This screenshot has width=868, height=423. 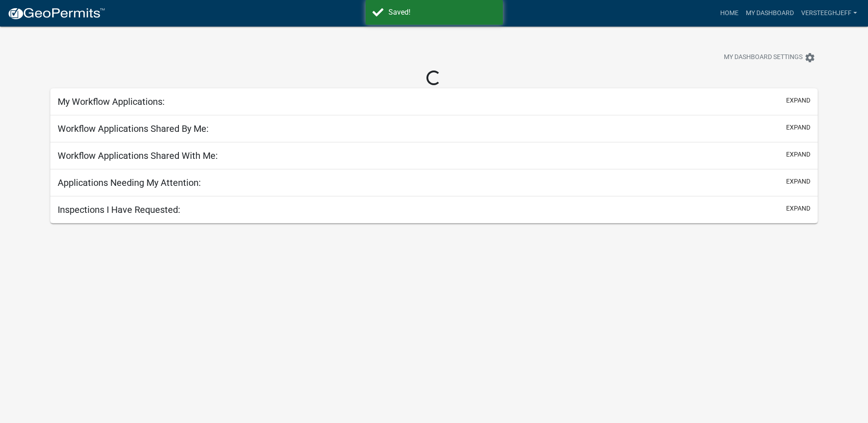 What do you see at coordinates (729, 13) in the screenshot?
I see `a: Home` at bounding box center [729, 13].